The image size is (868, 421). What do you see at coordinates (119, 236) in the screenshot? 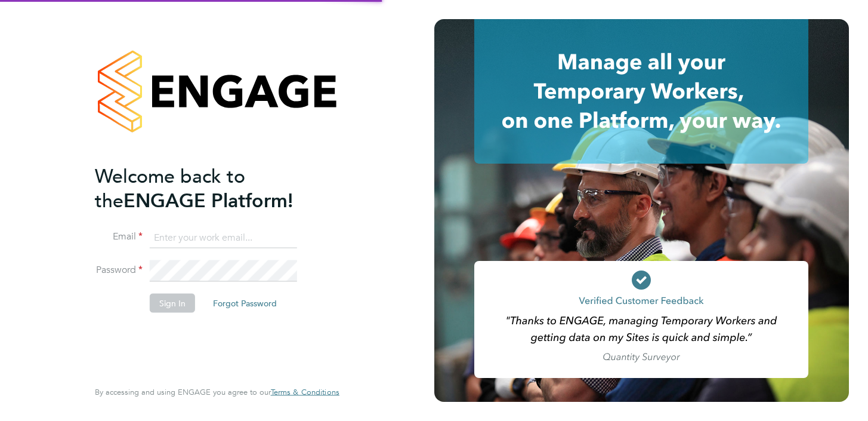
I see `label: Email` at bounding box center [119, 236].